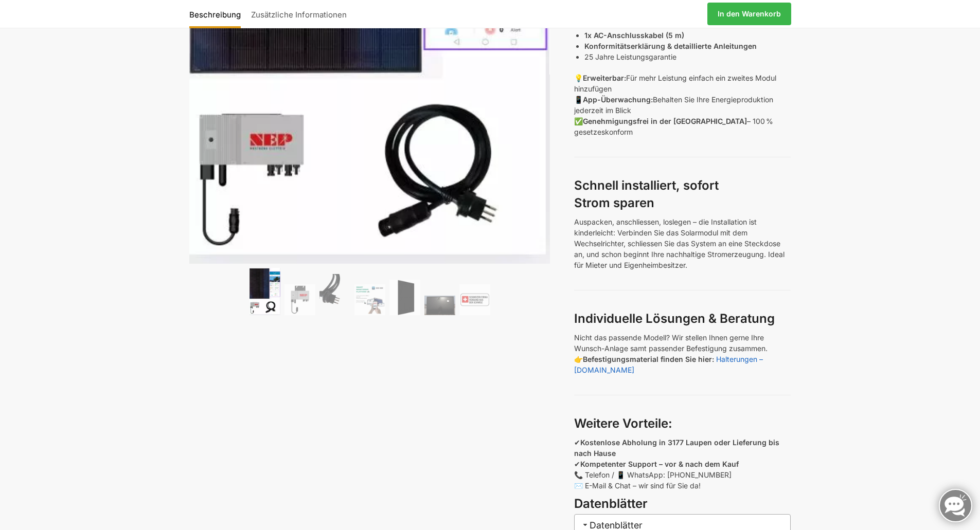  Describe the element at coordinates (659, 464) in the screenshot. I see `strong: Kompetenter Support – vor & nach dem Kauf` at that location.